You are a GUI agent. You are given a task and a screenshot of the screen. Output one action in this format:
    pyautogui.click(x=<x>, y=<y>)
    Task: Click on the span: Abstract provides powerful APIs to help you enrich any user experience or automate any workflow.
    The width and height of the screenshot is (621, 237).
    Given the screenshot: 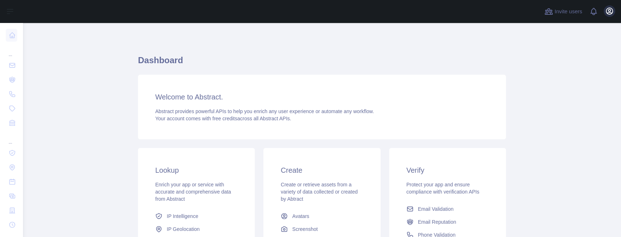 What is the action you would take?
    pyautogui.click(x=265, y=111)
    